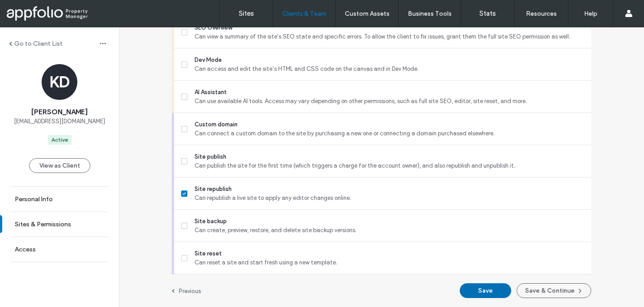  Describe the element at coordinates (389, 60) in the screenshot. I see `span: Dev Mode` at that location.